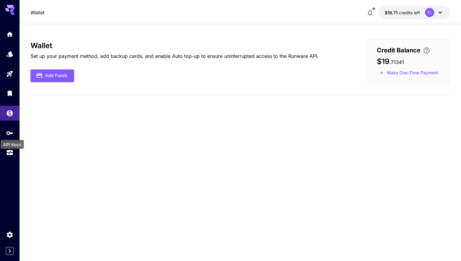 Image resolution: width=461 pixels, height=261 pixels. What do you see at coordinates (10, 74) in the screenshot?
I see `div: Playground` at bounding box center [10, 74].